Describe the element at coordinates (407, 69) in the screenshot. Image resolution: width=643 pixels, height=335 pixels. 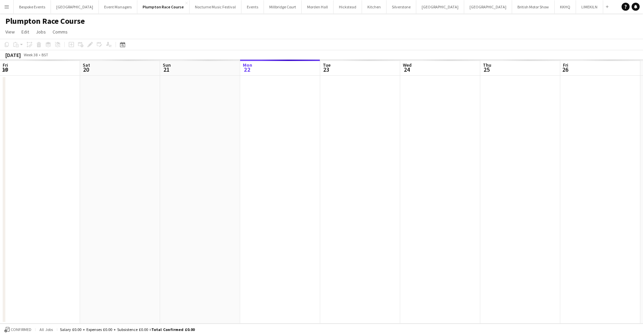
I see `span: 24` at that location.